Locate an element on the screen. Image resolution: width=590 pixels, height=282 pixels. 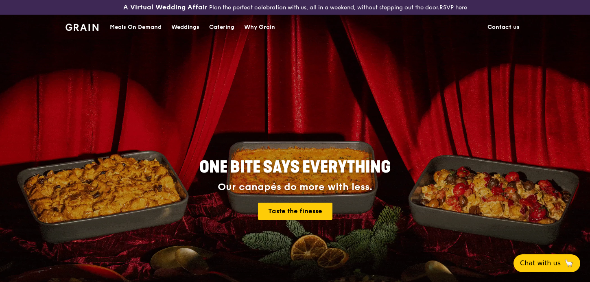
a: Why Grain is located at coordinates (260, 27).